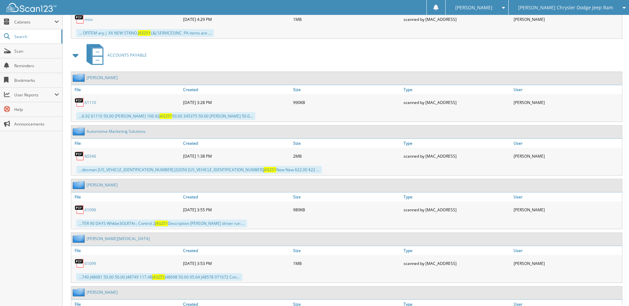 The image size is (629, 306). I want to click on a: 61096, so click(90, 210).